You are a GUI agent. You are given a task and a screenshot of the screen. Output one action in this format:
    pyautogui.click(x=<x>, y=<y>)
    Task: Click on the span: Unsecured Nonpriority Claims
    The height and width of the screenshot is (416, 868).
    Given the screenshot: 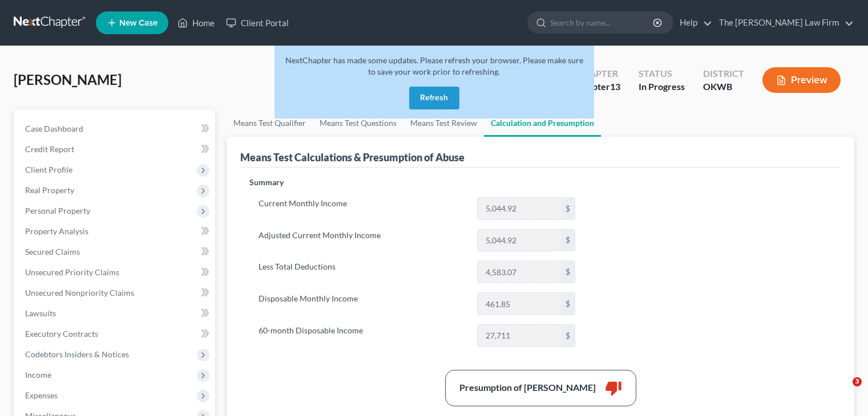 What is the action you would take?
    pyautogui.click(x=80, y=293)
    